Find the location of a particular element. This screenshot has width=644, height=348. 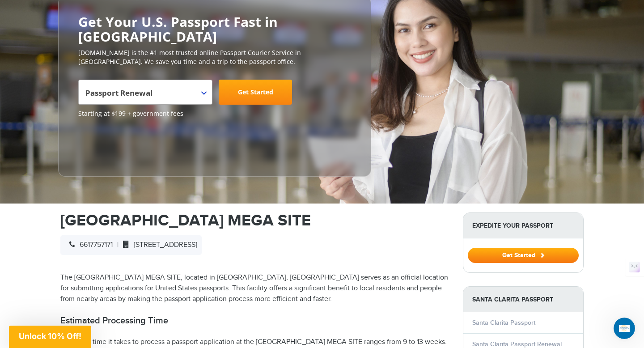

span: Unlock 10% Off! is located at coordinates (50, 336).